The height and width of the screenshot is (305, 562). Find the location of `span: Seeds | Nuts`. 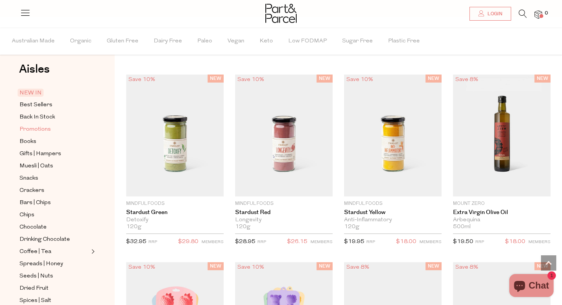

span: Seeds | Nuts is located at coordinates (36, 276).